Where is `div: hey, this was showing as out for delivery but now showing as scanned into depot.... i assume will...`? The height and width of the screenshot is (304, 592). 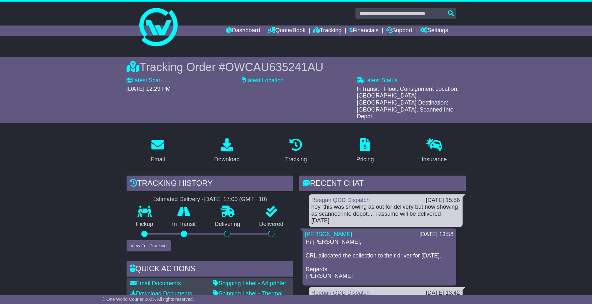
div: hey, this was showing as out for delivery but now showing as scanned into depot.... i assume will... is located at coordinates (386, 214).